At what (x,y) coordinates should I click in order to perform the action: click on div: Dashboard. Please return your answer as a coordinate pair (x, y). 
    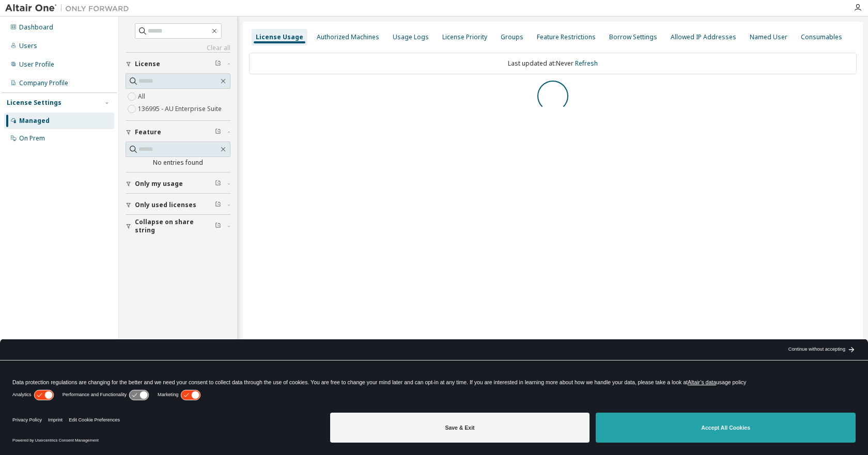
    Looking at the image, I should click on (36, 27).